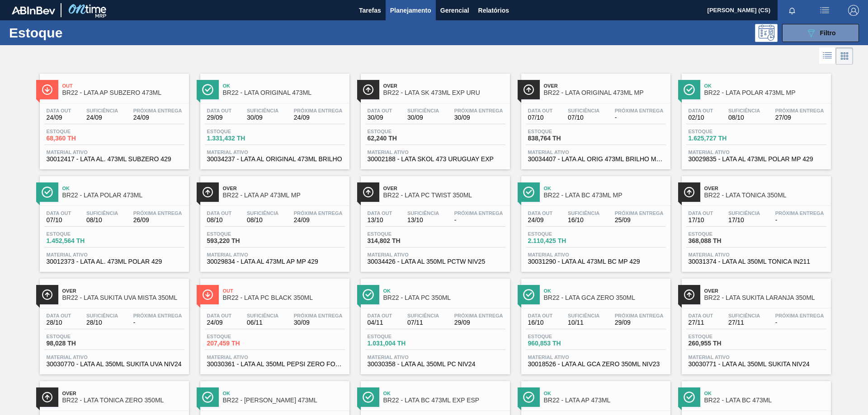  What do you see at coordinates (274, 118) in the screenshot?
I see `a: ÍconeOkBR22 - LATA ORIGINAL 473MLData out29/09Suficiência30/09Próxima Entrega24/09Estoque1.331,43...` at bounding box center [274, 118].